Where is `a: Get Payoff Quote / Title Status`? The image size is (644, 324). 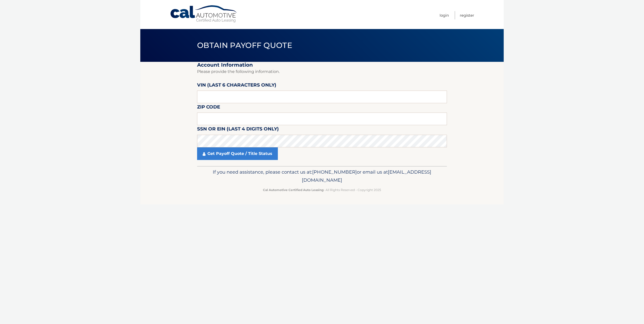 a: Get Payoff Quote / Title Status is located at coordinates (238, 154).